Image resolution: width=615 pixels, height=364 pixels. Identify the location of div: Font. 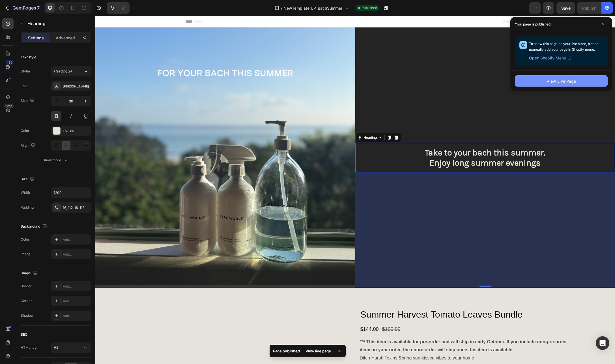
(24, 86).